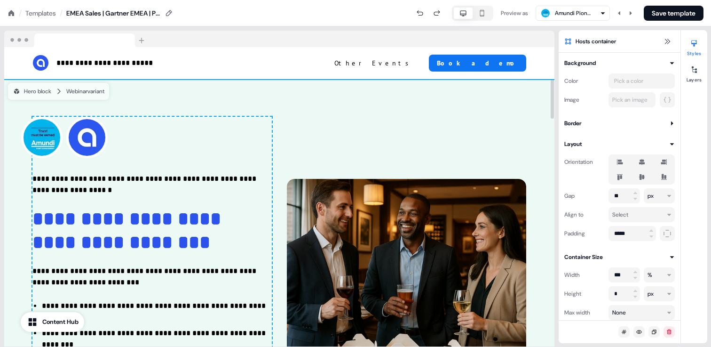  What do you see at coordinates (674, 13) in the screenshot?
I see `button: Save template` at bounding box center [674, 13].